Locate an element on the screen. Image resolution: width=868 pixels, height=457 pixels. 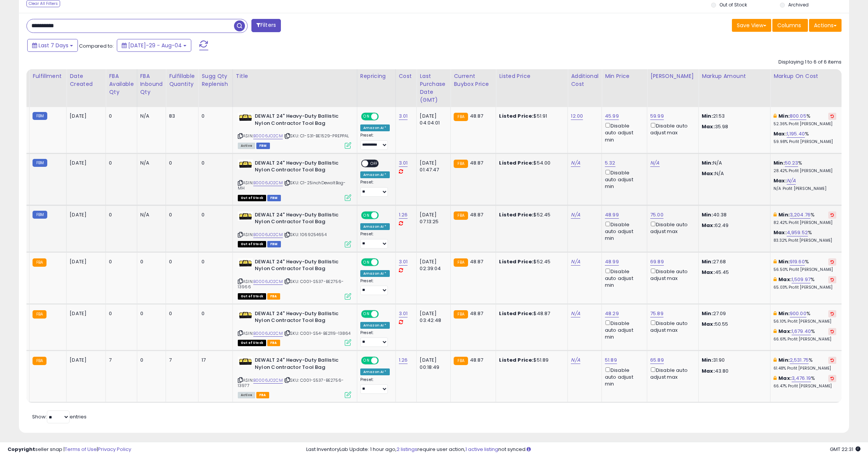
button: Save View is located at coordinates (752, 25).